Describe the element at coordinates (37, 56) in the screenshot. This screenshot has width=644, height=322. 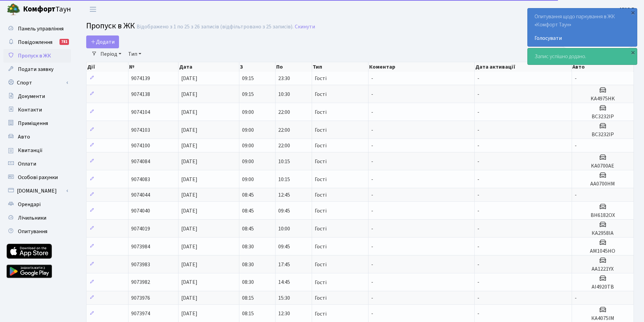
I see `a: Пропуск в ЖК` at that location.